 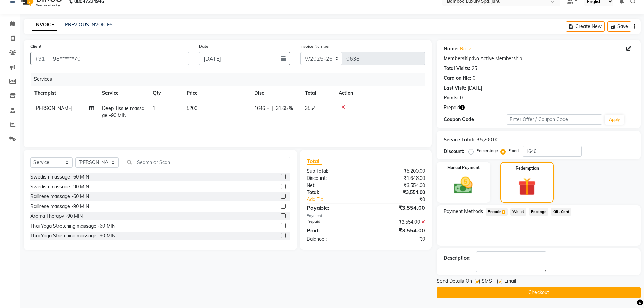 I want to click on div: Points:, so click(x=451, y=97).